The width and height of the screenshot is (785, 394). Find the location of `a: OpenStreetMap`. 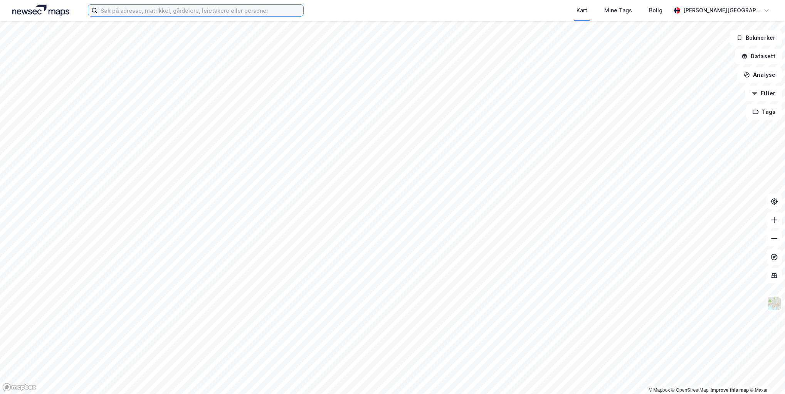

a: OpenStreetMap is located at coordinates (690, 390).